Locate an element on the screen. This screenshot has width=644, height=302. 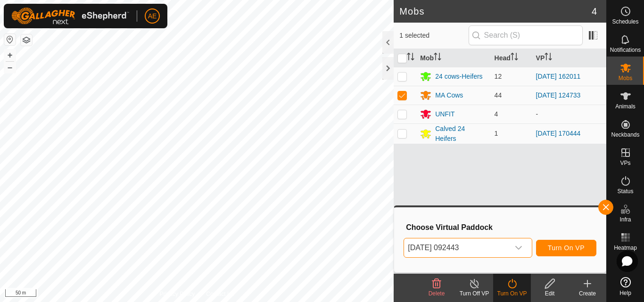
div: 24 cows-Heifers is located at coordinates (459, 76).